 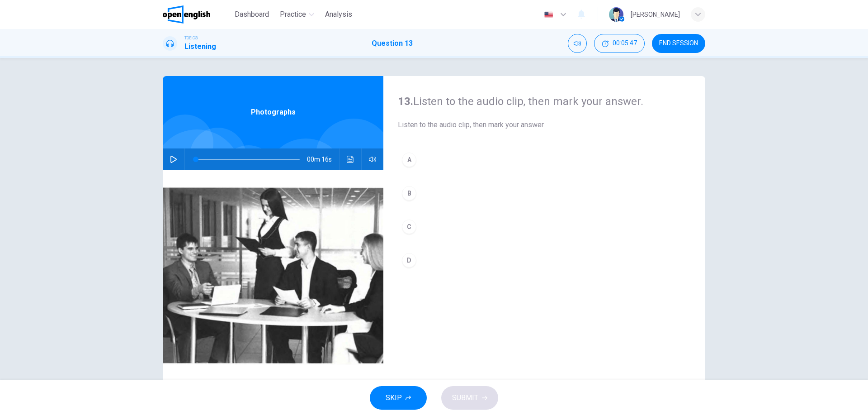 What do you see at coordinates (545, 260) in the screenshot?
I see `button: D` at bounding box center [545, 260].